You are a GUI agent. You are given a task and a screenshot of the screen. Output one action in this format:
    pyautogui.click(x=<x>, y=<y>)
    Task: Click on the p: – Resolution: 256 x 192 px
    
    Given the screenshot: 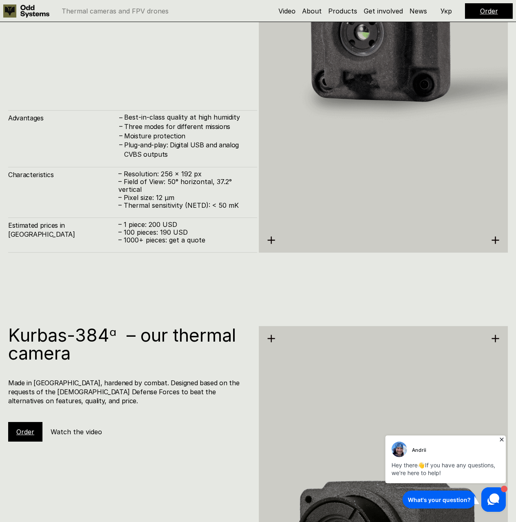 What is the action you would take?
    pyautogui.click(x=184, y=174)
    